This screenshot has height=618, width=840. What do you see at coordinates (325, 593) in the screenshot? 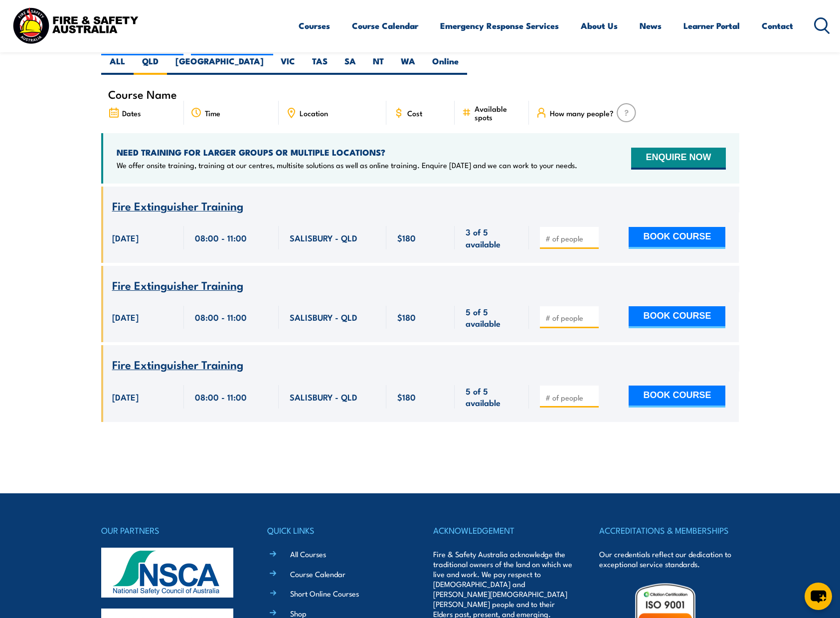
I see `a: Short Online Courses` at bounding box center [325, 593].